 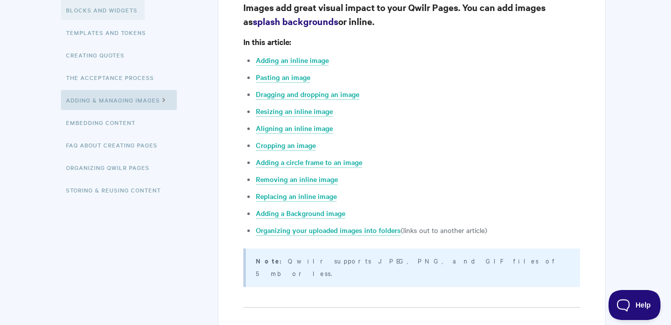 I want to click on h3: Images add great visual impact to your Qwilr Pages. You can add images as or inline., so click(x=411, y=14).